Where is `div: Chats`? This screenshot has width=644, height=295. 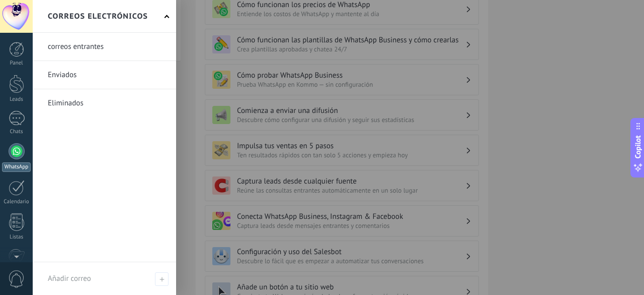
div: Chats is located at coordinates (16, 131).